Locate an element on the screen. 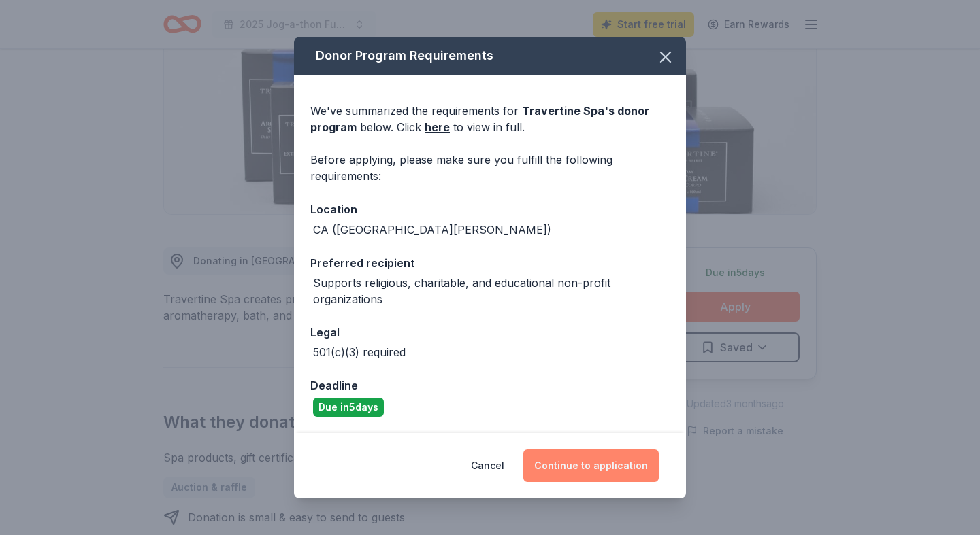 The image size is (980, 535). div: Supports religious, charitable, and educational non-profit organizations is located at coordinates (492, 291).